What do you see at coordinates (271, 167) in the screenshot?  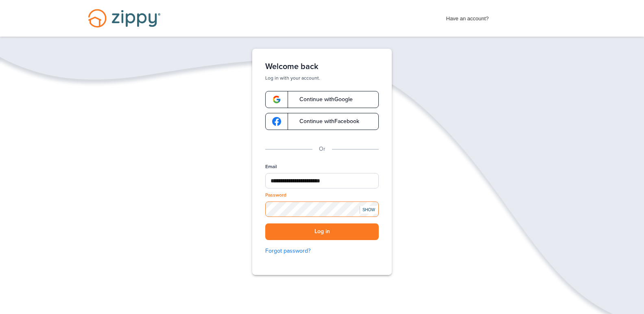 I see `label: Email` at bounding box center [271, 167].